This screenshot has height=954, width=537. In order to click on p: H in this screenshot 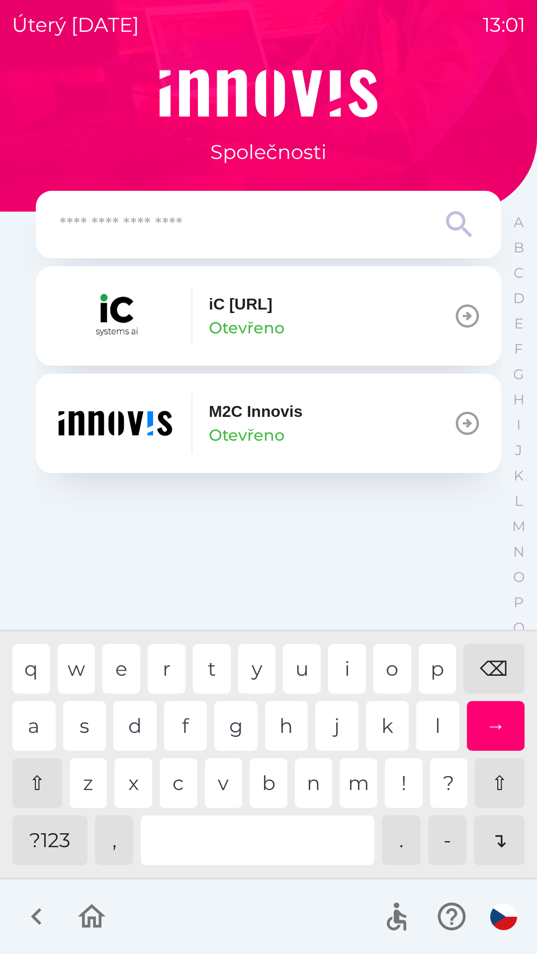, I will do `click(518, 399)`.